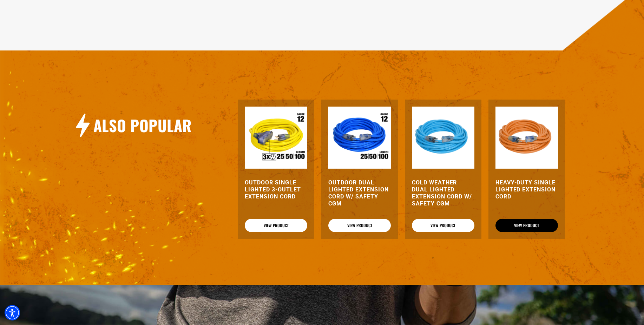 This screenshot has width=644, height=325. I want to click on img: Outdoor Dual Lighted Extension Cord w/ Safety CGM, so click(360, 138).